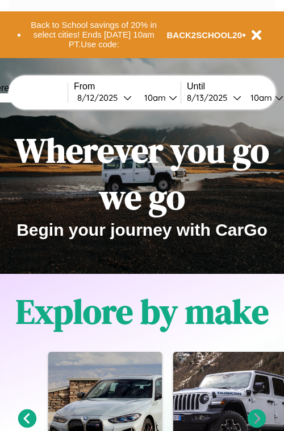  What do you see at coordinates (158, 97) in the screenshot?
I see `button: 10am` at bounding box center [158, 97].